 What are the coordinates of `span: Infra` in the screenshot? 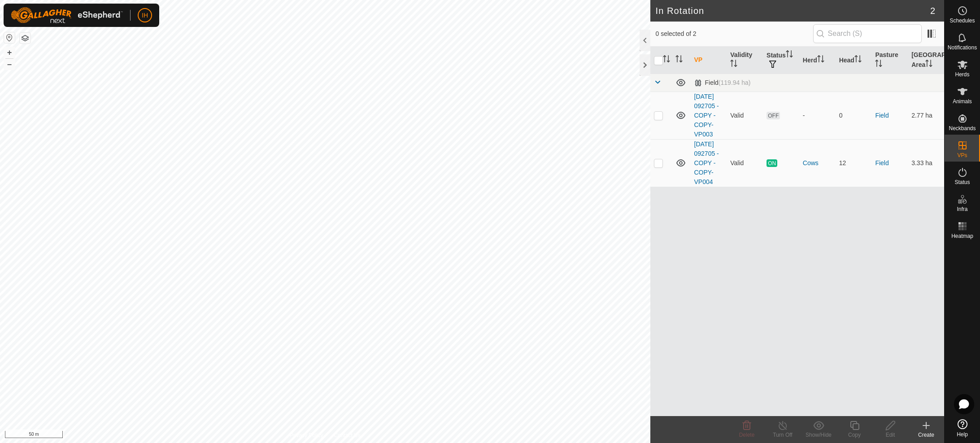 It's located at (962, 209).